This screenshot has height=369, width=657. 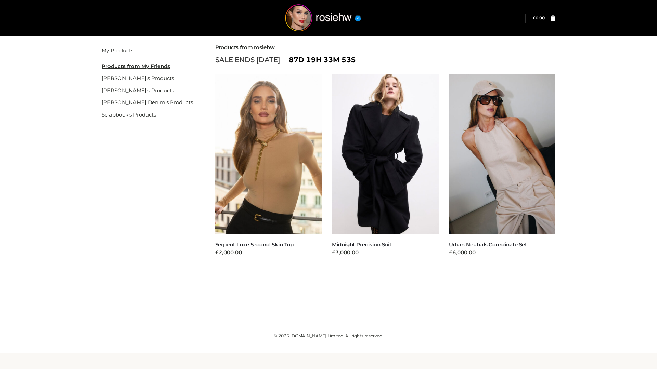 I want to click on a: My Products, so click(x=117, y=50).